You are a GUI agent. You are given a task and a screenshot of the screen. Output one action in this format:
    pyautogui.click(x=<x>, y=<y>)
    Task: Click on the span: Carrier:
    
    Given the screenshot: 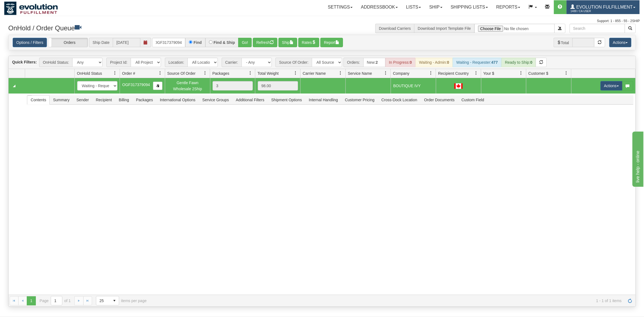 What is the action you would take?
    pyautogui.click(x=231, y=62)
    